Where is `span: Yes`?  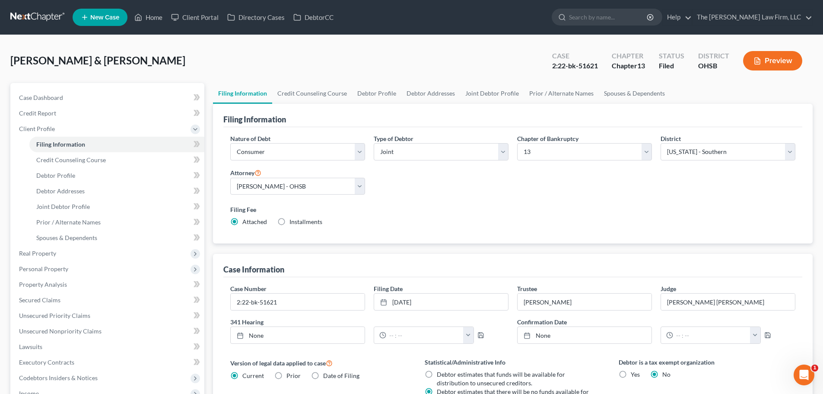
span: Yes is located at coordinates (635, 374).